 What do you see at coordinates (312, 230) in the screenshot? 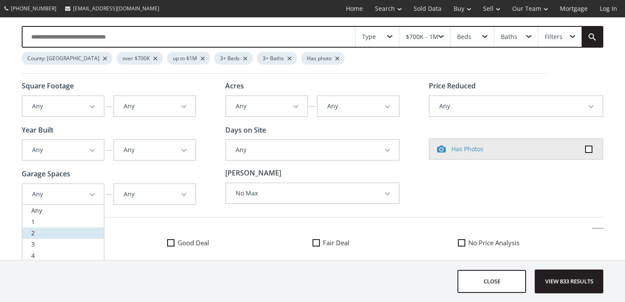
I see `h4: Deal Ratings` at bounding box center [312, 230].